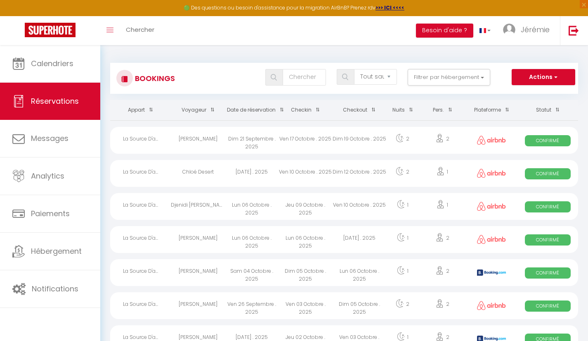 The height and width of the screenshot is (341, 588). I want to click on span: Calendriers, so click(52, 63).